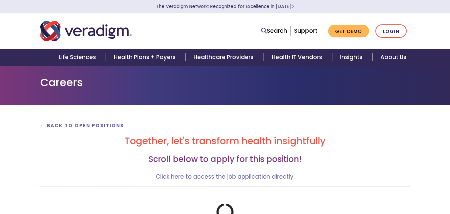 Image resolution: width=450 pixels, height=214 pixels. Describe the element at coordinates (293, 6) in the screenshot. I see `span: Learn More` at that location.